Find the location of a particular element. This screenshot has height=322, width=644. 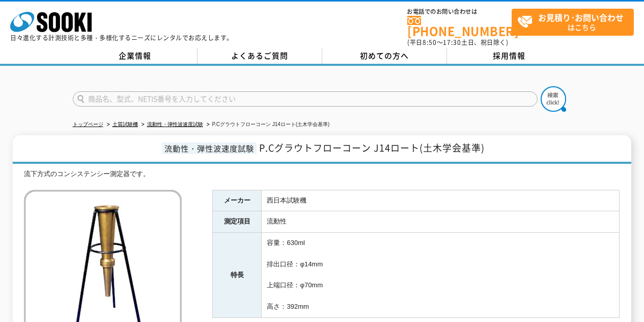

a: 流動性・弾性波速度試験 is located at coordinates (175, 123).